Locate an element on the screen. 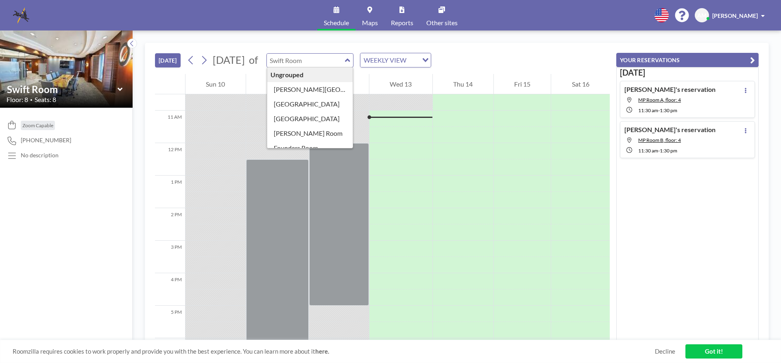 The height and width of the screenshot is (363, 781). div: 11 AM is located at coordinates (170, 127).